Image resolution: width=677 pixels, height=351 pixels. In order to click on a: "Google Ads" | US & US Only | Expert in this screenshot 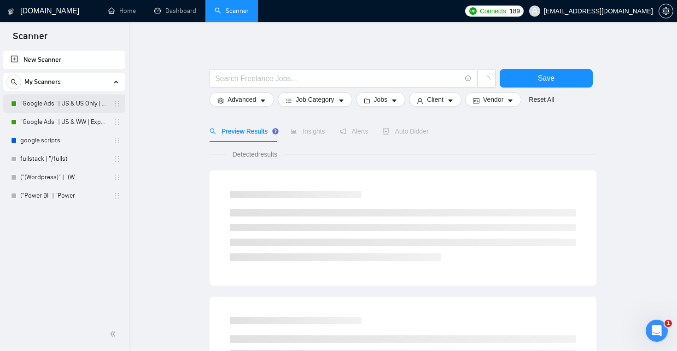, I will do `click(64, 104)`.